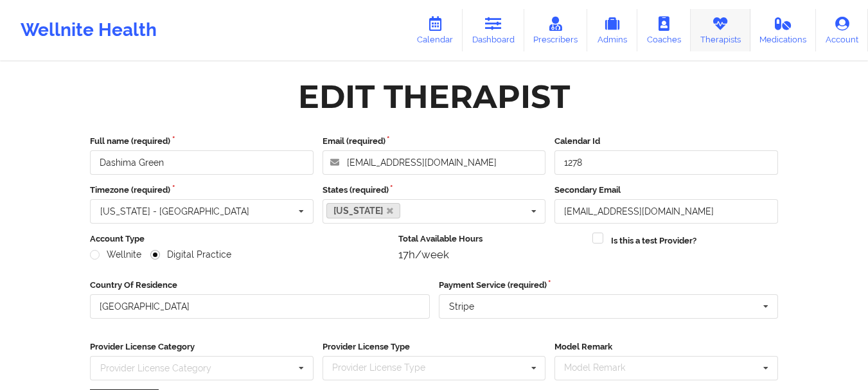  Describe the element at coordinates (434, 96) in the screenshot. I see `div: Edit Therapist` at that location.